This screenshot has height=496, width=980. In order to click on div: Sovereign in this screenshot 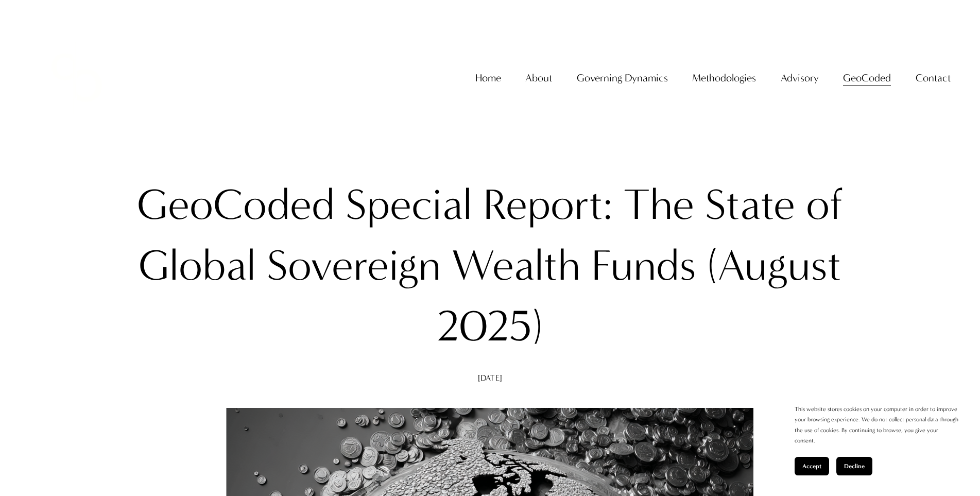, I will do `click(354, 266)`.